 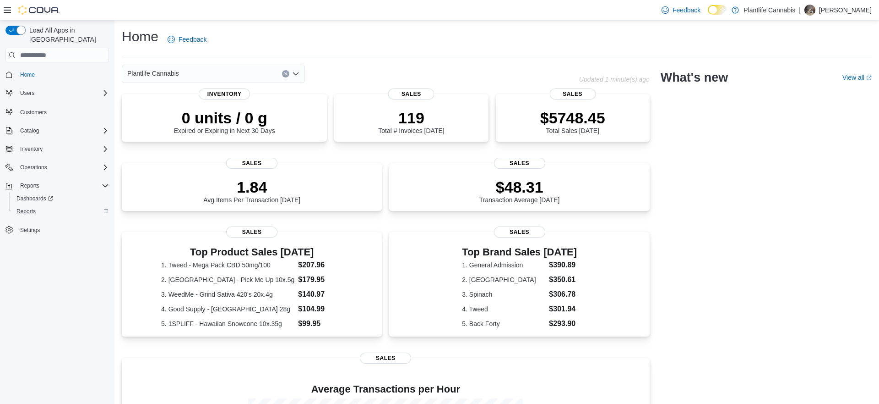 What do you see at coordinates (286, 74) in the screenshot?
I see `button: Clear input` at bounding box center [286, 74].